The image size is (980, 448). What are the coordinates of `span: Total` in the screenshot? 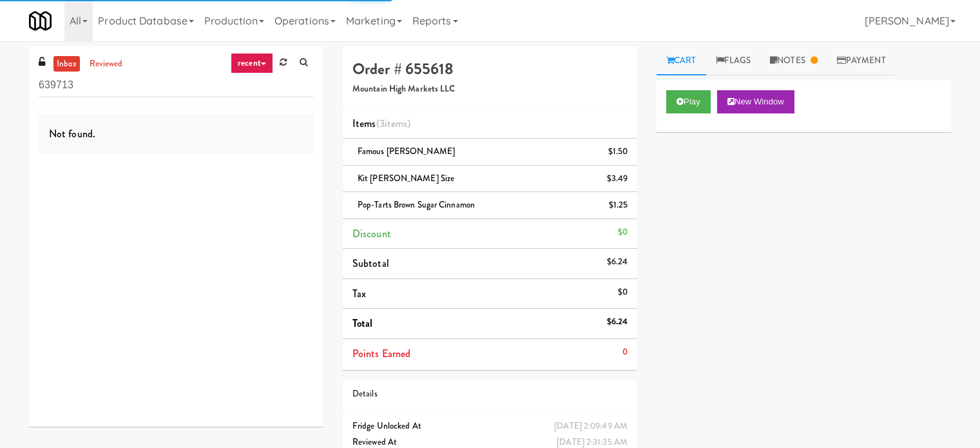 It's located at (363, 323).